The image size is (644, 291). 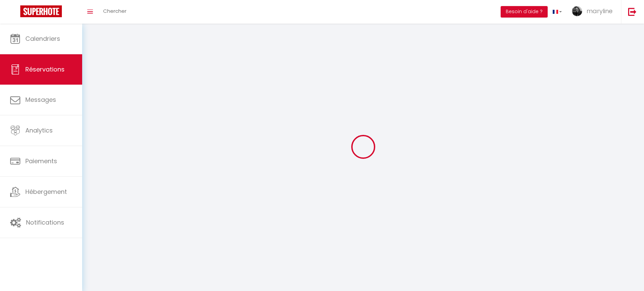 What do you see at coordinates (114, 11) in the screenshot?
I see `span: Chercher` at bounding box center [114, 11].